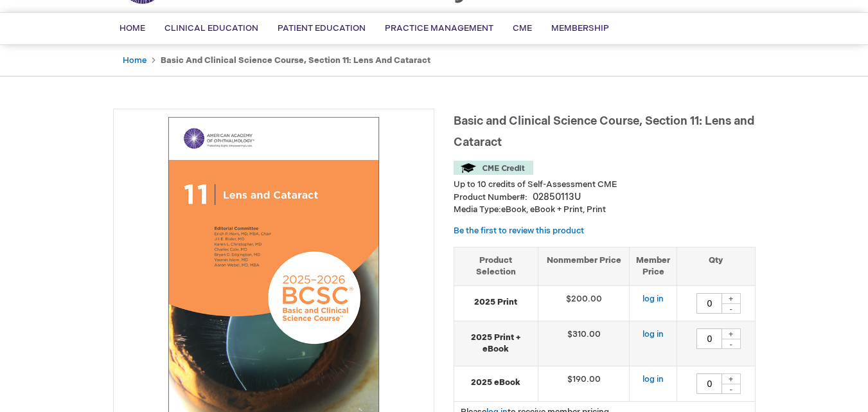 The width and height of the screenshot is (868, 412). Describe the element at coordinates (477, 210) in the screenshot. I see `strong: Media Type:` at that location.